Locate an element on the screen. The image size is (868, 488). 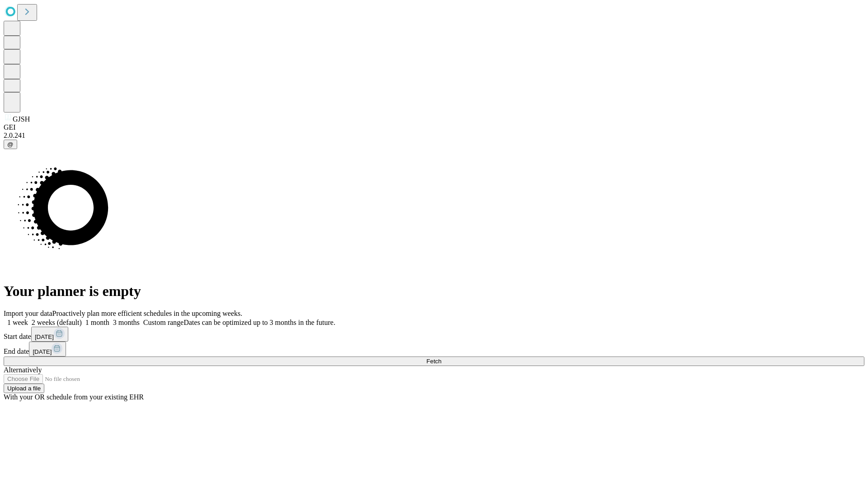
button: Upload a file is located at coordinates (24, 389).